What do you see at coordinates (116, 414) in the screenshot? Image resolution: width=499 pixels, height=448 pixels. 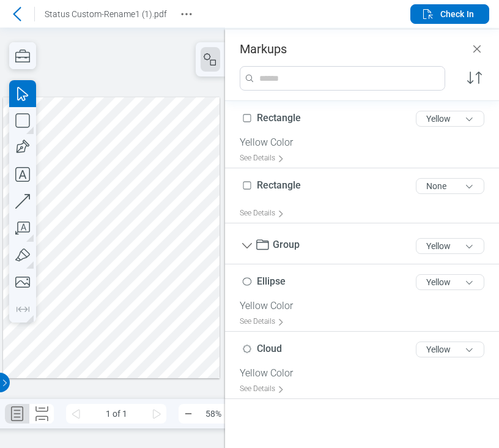 I see `span: 1 of 1` at bounding box center [116, 414].